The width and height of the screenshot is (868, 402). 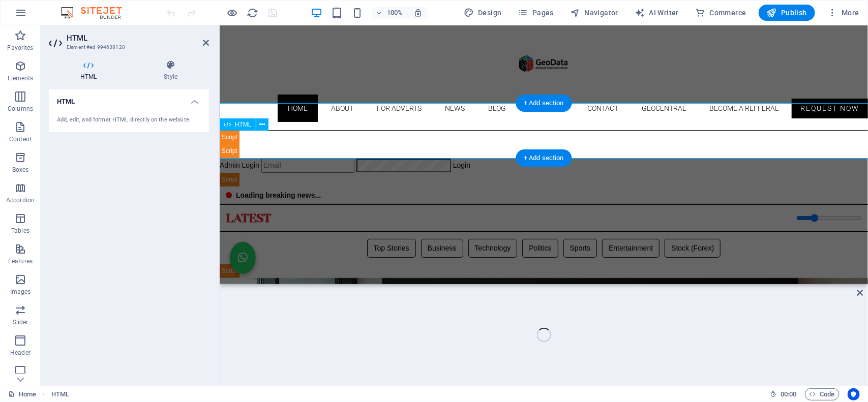 What do you see at coordinates (720, 13) in the screenshot?
I see `button: Commerce` at bounding box center [720, 13].